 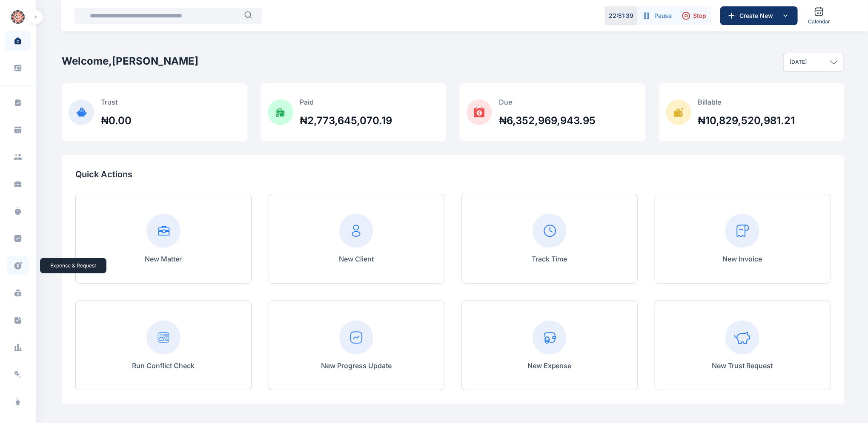 I want to click on p: New Trust Request, so click(x=742, y=366).